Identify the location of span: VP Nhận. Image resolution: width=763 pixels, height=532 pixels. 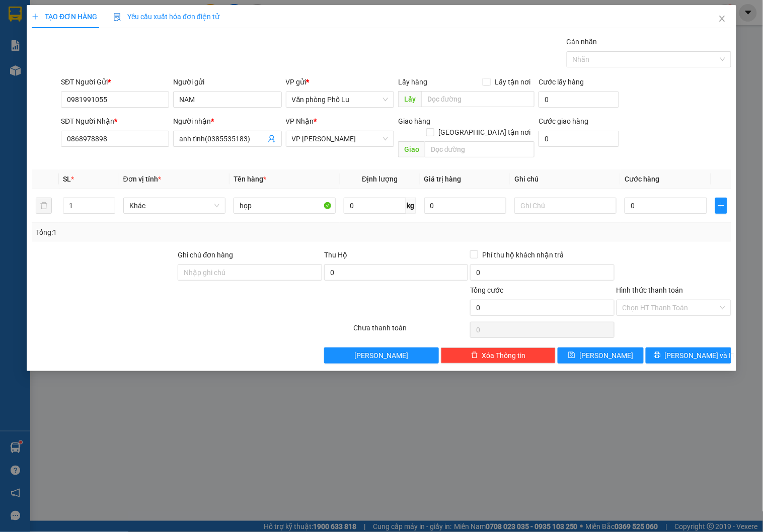
(300, 121).